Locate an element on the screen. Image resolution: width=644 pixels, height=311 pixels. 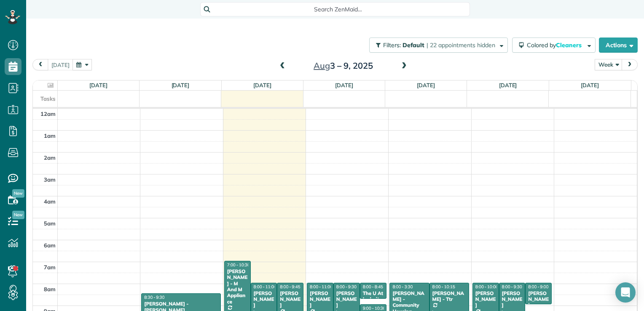
span: Filters: is located at coordinates (392, 45).